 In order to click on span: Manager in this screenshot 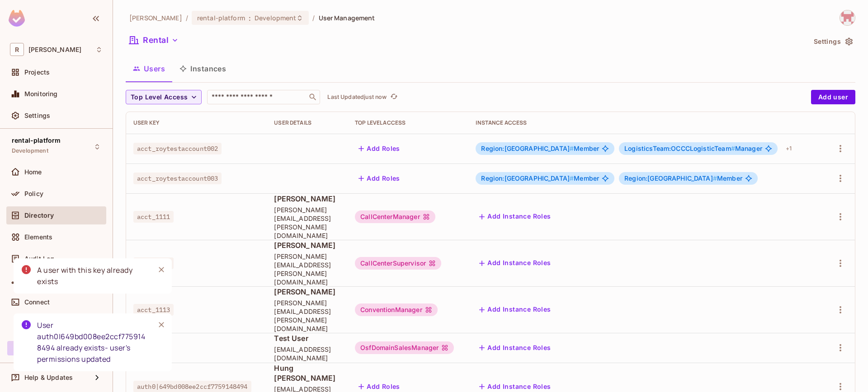, I will do `click(693, 149)`.